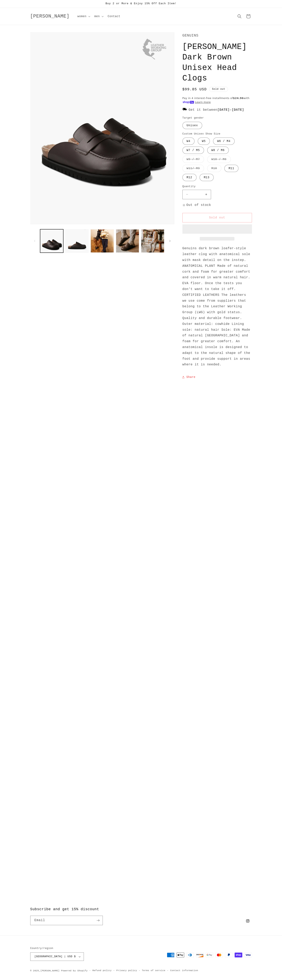  I want to click on label: W10 / M8, so click(219, 159).